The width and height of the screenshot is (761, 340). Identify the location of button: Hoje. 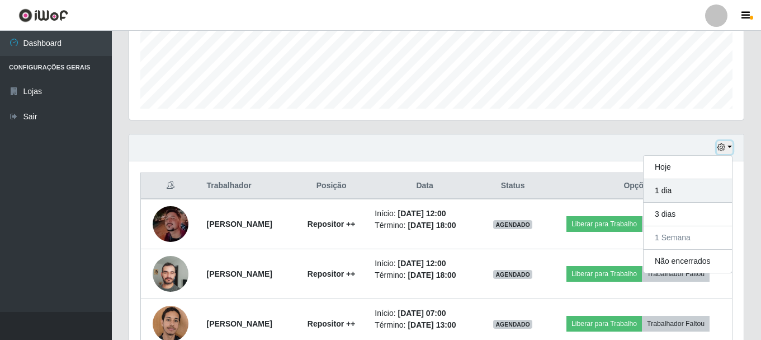
(688, 167).